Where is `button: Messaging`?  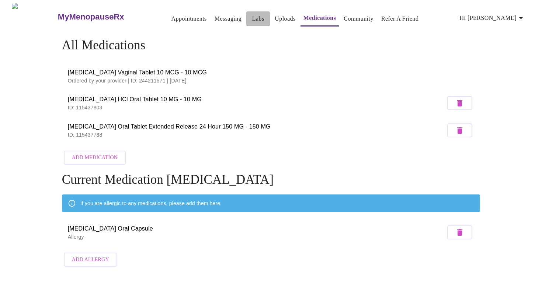 button: Messaging is located at coordinates (228, 19).